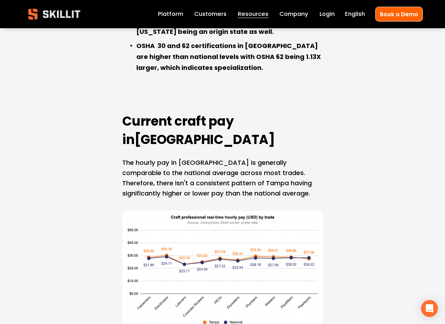 The width and height of the screenshot is (445, 324). I want to click on a: Login, so click(327, 14).